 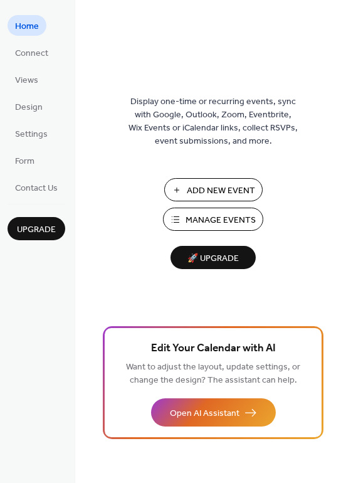 What do you see at coordinates (31, 133) in the screenshot?
I see `a: Settings` at bounding box center [31, 133].